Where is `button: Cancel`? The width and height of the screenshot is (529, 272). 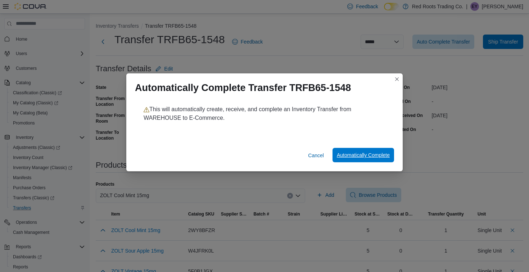 button: Cancel is located at coordinates (316, 155).